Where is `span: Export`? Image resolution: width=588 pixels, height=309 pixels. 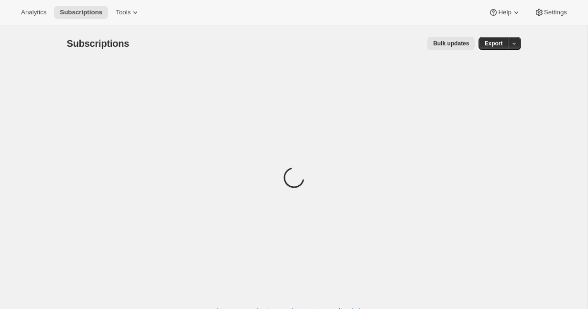
span: Export is located at coordinates (493, 43).